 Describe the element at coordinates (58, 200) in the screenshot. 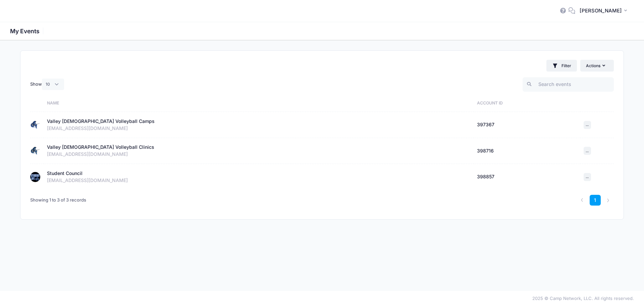

I see `div: Showing 1 to 3 of 3 records` at that location.